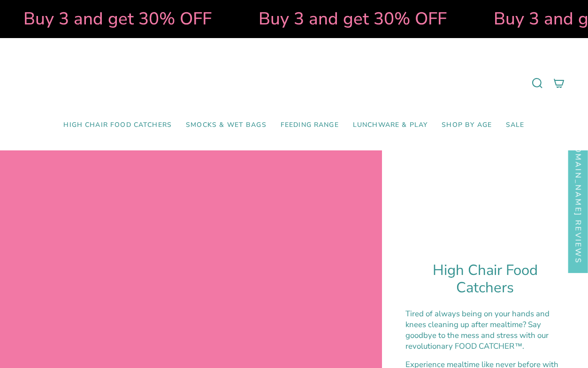 The image size is (588, 368). What do you see at coordinates (117, 125) in the screenshot?
I see `a: High Chair Food Catchers` at bounding box center [117, 125].